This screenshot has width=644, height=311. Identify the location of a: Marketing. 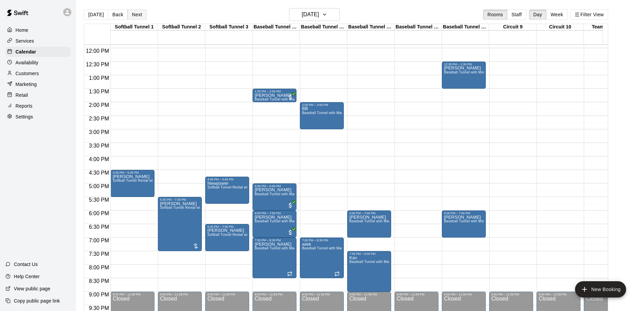
(38, 85).